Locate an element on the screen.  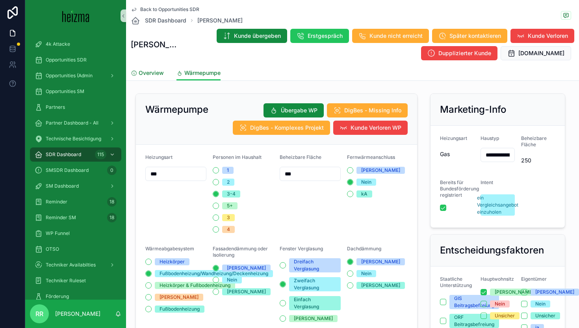
a: Opportunities (Admin is located at coordinates (76, 76).